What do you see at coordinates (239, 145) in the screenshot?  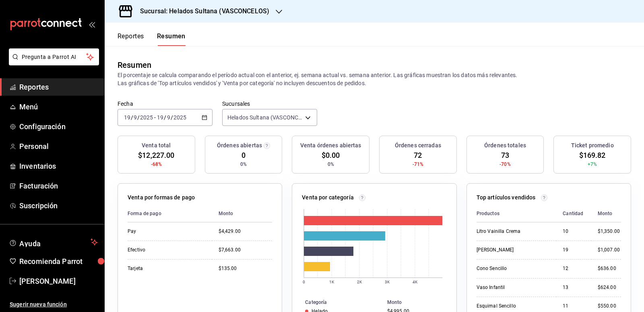 I see `h3: Órdenes abiertas` at bounding box center [239, 145].